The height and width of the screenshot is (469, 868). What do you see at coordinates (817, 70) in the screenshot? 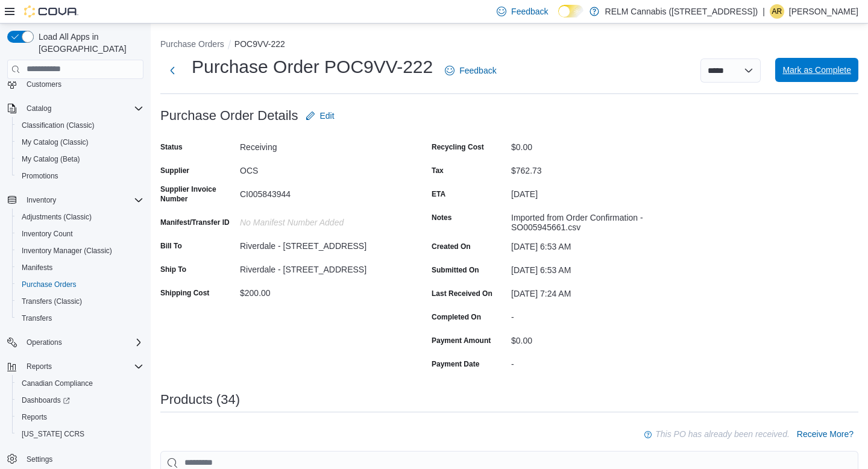
I see `button: Mark as Complete` at bounding box center [817, 70].